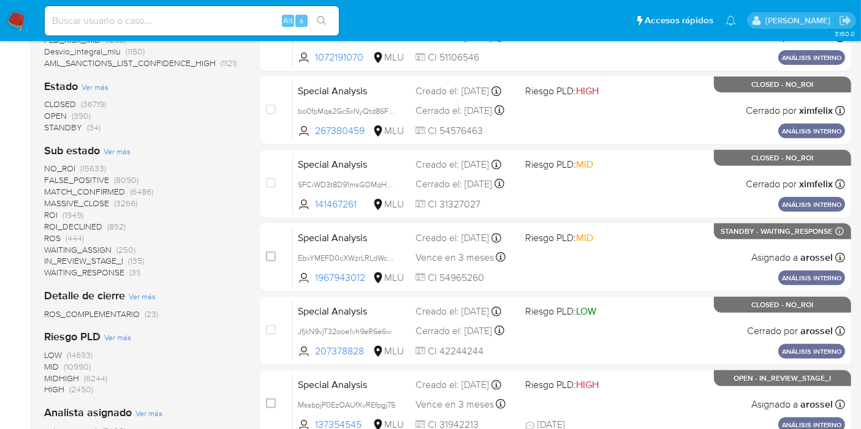 The height and width of the screenshot is (429, 861). I want to click on input: Buscar usuario o caso..., so click(192, 21).